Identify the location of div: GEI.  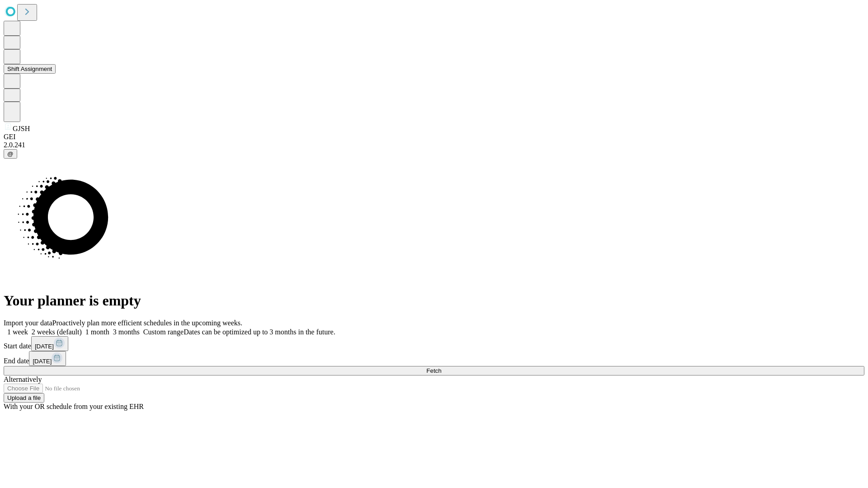
(434, 137).